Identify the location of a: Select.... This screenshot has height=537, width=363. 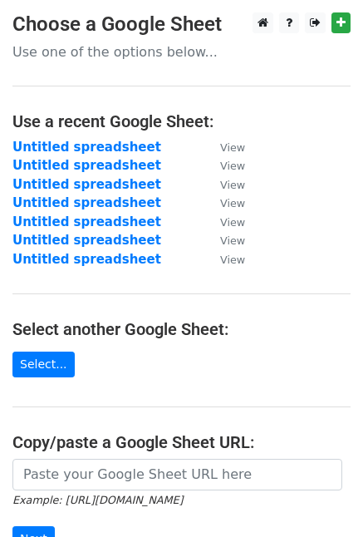
(43, 364).